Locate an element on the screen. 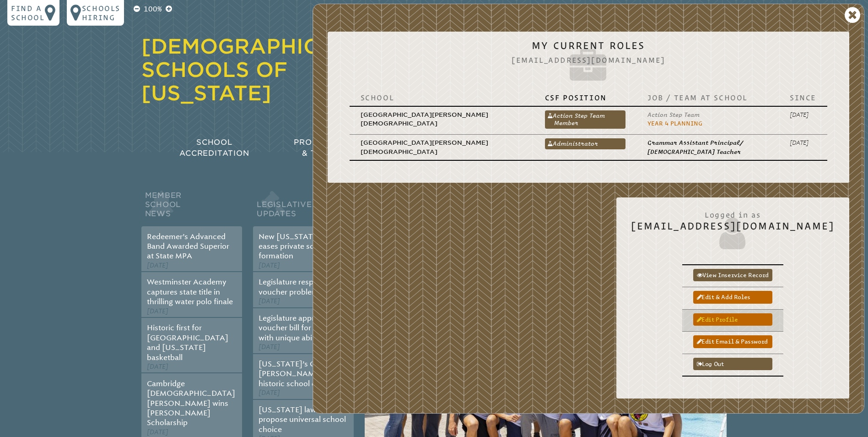 The height and width of the screenshot is (437, 868). a: Action Step Team Member is located at coordinates (586, 119).